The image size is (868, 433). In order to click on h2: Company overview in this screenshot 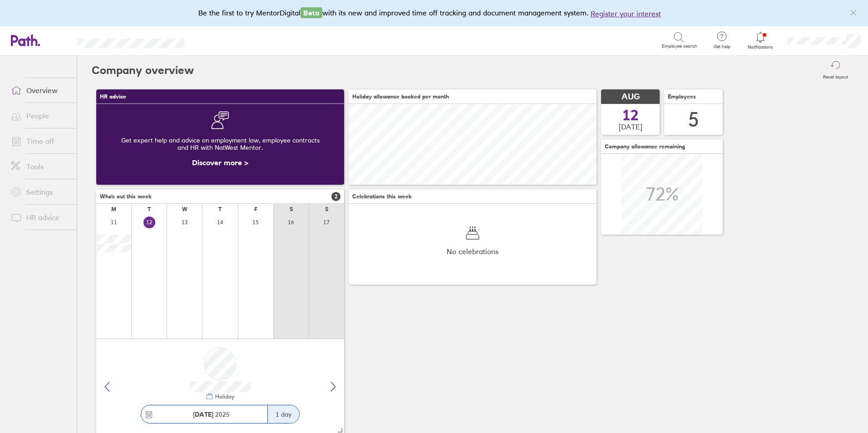, I will do `click(143, 71)`.